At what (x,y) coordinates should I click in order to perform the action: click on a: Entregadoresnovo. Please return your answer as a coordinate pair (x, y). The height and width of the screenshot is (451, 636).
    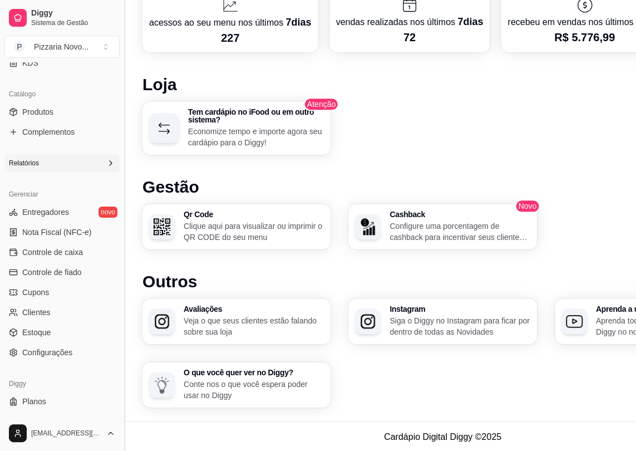
    Looking at the image, I should click on (62, 212).